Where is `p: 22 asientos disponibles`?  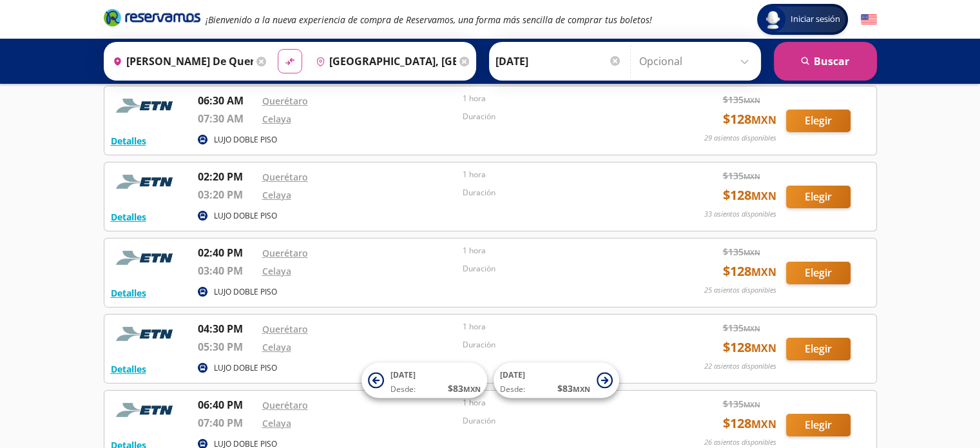
p: 22 asientos disponibles is located at coordinates (740, 366).